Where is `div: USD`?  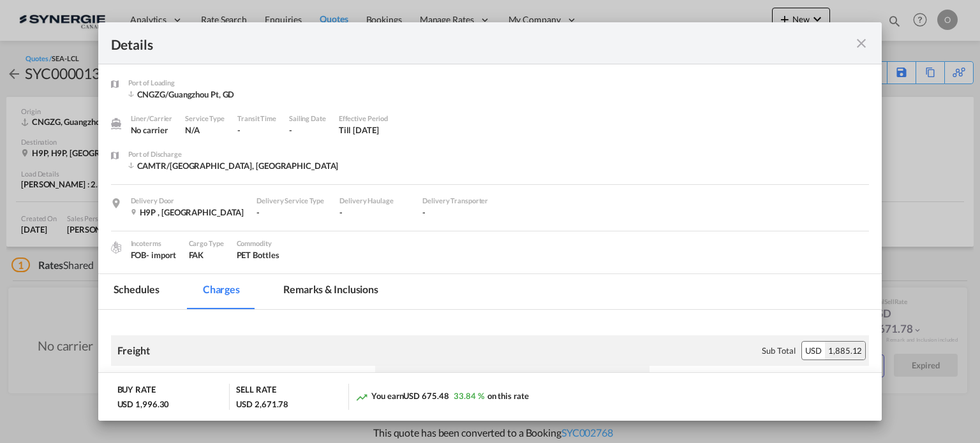 div: USD is located at coordinates (813, 351).